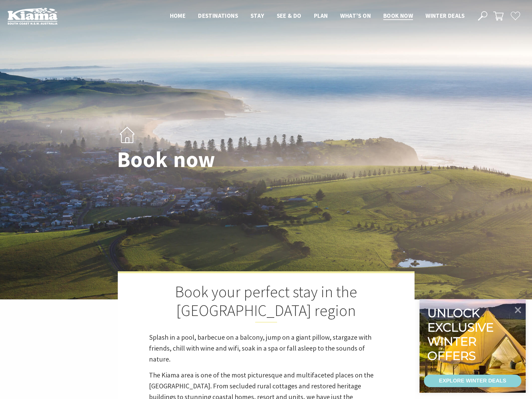 Image resolution: width=532 pixels, height=399 pixels. What do you see at coordinates (462, 334) in the screenshot?
I see `div: Unlock exclusive winter offers` at bounding box center [462, 334].